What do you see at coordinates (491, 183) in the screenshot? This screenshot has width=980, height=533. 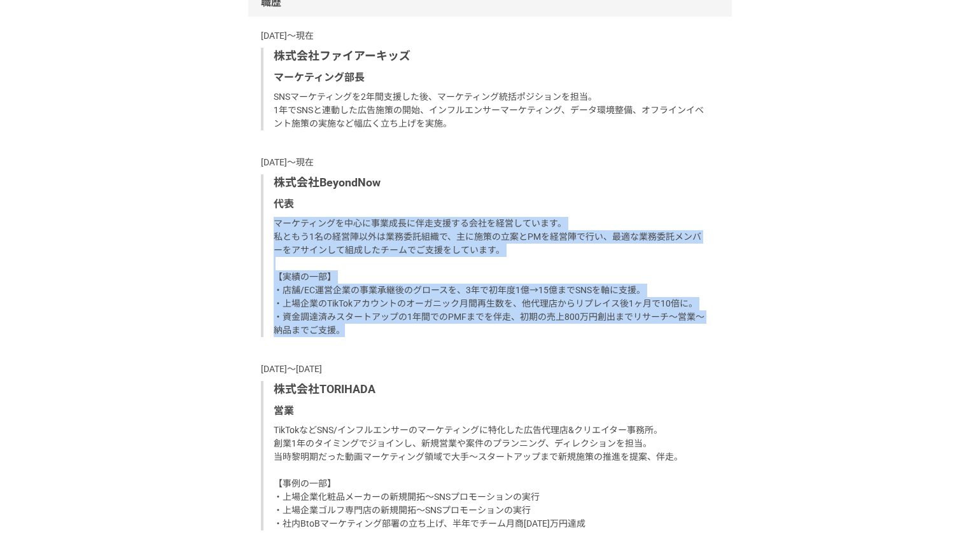 I see `p: 株式会社BeyondNow` at bounding box center [491, 183].